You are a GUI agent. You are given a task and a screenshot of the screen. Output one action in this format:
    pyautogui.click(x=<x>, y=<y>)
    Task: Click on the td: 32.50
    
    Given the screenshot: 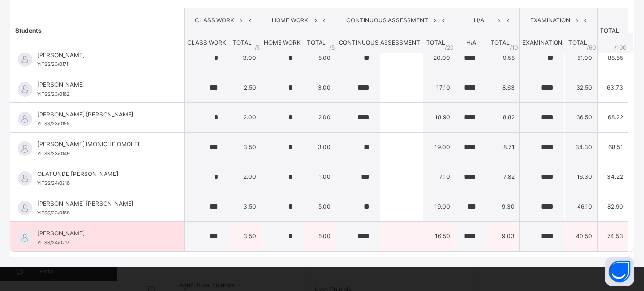 What is the action you would take?
    pyautogui.click(x=581, y=87)
    